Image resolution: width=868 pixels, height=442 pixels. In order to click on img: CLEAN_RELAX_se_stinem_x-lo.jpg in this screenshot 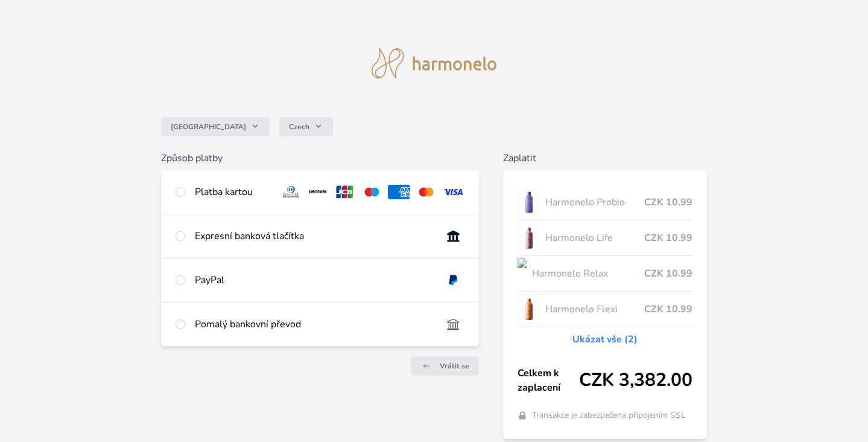, I will do `click(522, 273)`.